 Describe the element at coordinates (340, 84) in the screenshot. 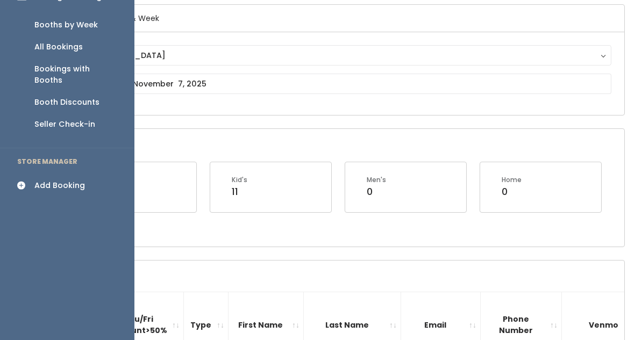

I see `input: November 1 - November 7, 2025` at that location.